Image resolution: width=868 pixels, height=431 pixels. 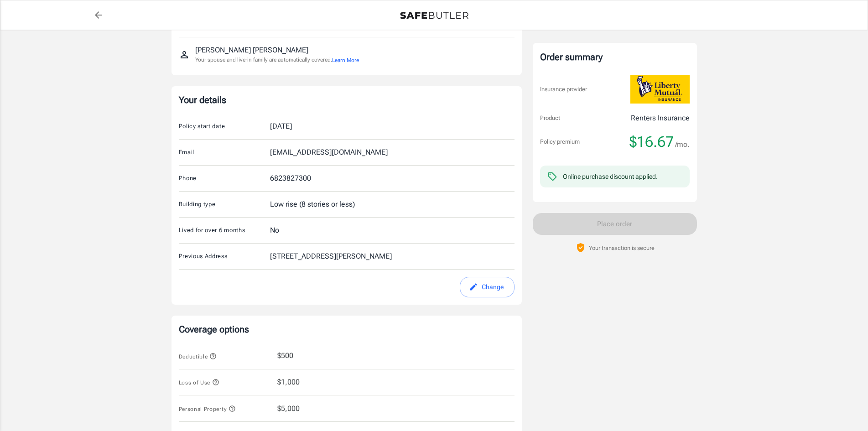 I want to click on p: Renters Insurance, so click(x=660, y=118).